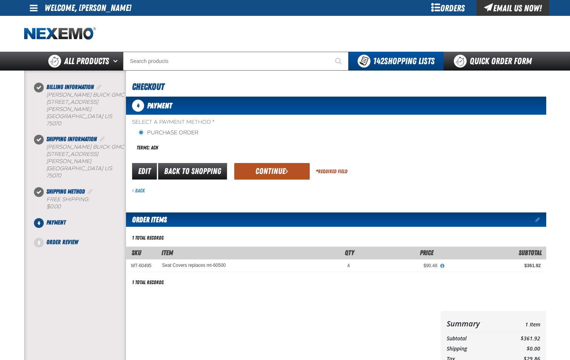 This screenshot has width=570, height=360. What do you see at coordinates (236, 61) in the screenshot?
I see `input: Search` at bounding box center [236, 61].